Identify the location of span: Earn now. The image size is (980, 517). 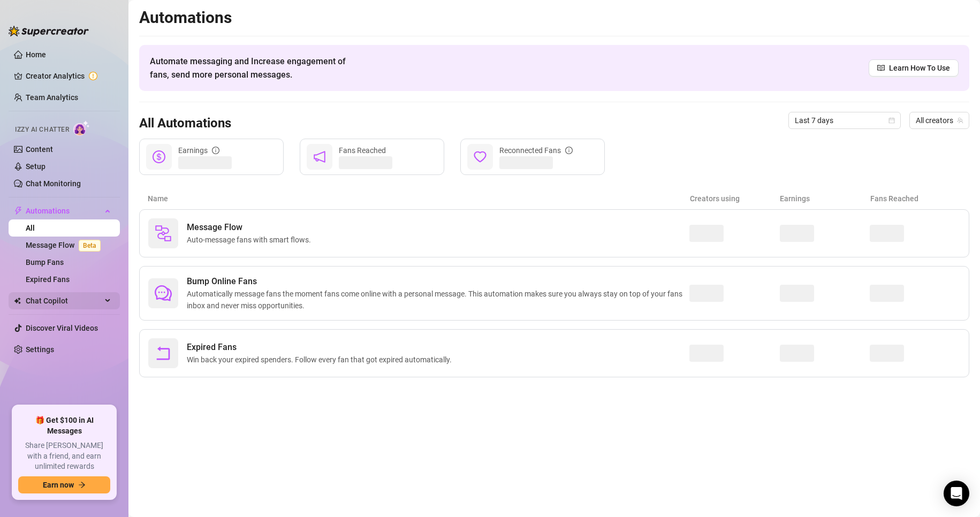
(58, 485).